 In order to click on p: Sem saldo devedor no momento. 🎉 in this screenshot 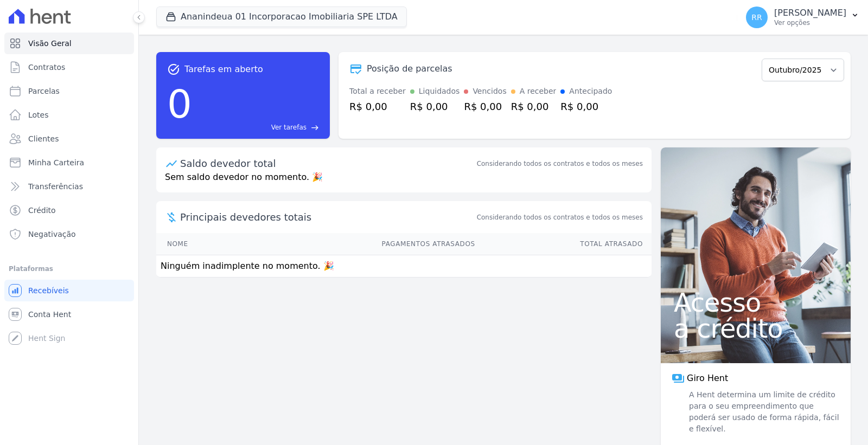, I will do `click(403, 181)`.